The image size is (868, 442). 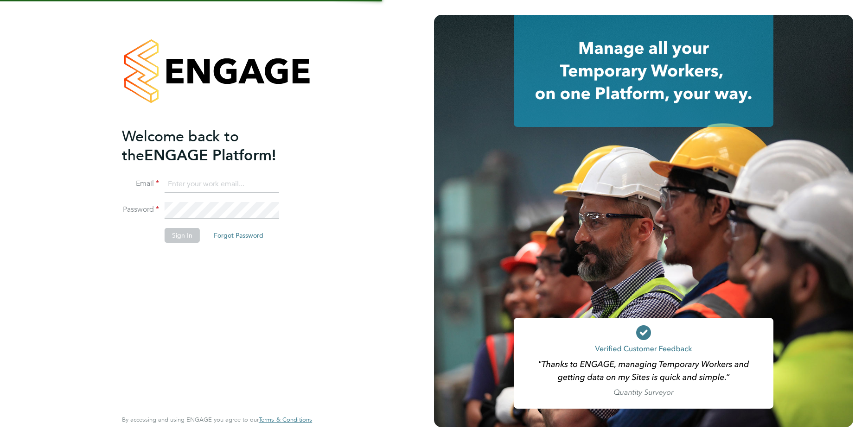 What do you see at coordinates (285, 420) in the screenshot?
I see `span: Terms & Conditions` at bounding box center [285, 420].